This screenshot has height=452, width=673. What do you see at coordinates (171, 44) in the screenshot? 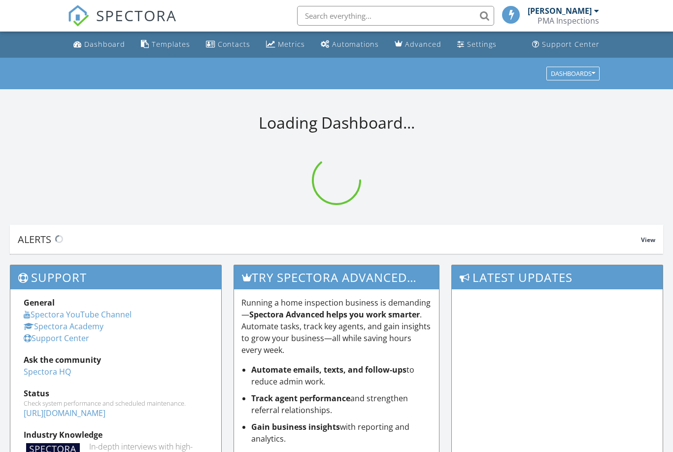
I see `div: Templates` at bounding box center [171, 44].